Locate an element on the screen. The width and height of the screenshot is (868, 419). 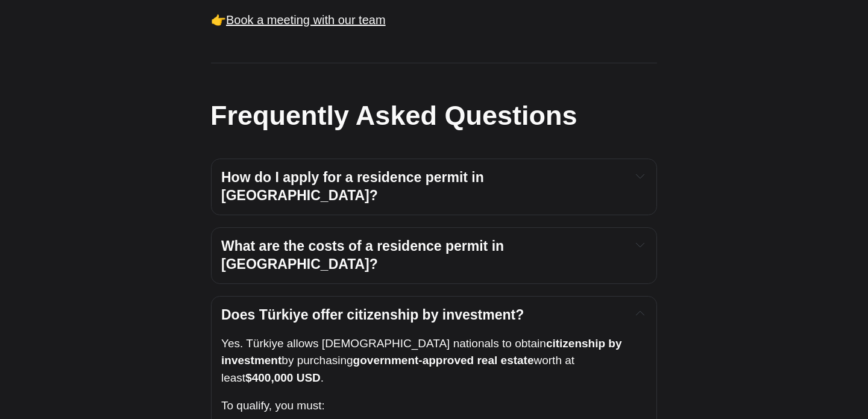
span: worth at least is located at coordinates (399, 369).